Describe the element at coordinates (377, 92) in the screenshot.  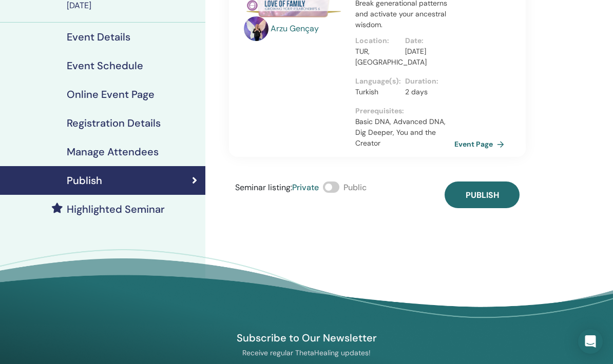
I see `p: Turkish` at that location.